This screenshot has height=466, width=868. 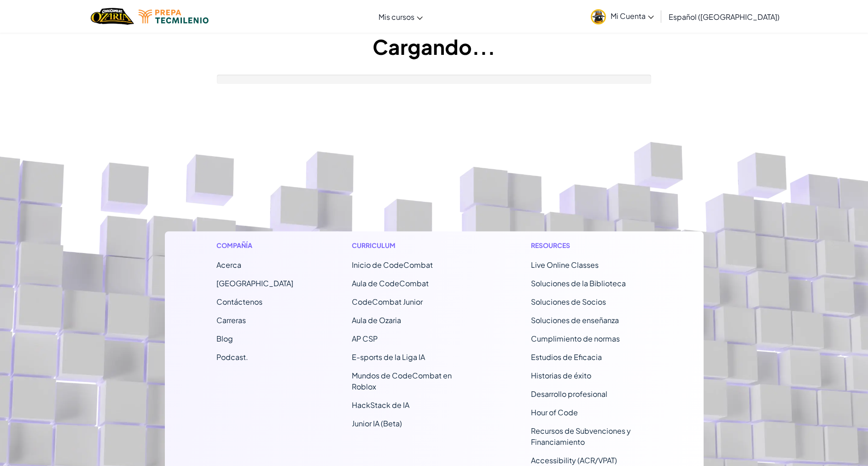 I want to click on a: E-sports de la Liga IA, so click(x=388, y=357).